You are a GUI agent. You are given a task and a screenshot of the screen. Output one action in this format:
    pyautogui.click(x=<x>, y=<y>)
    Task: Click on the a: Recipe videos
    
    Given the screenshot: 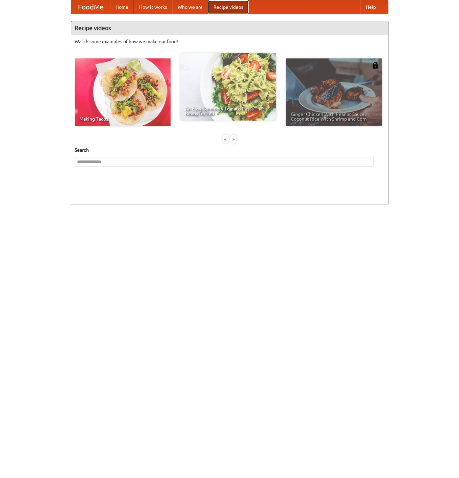 What is the action you would take?
    pyautogui.click(x=228, y=7)
    